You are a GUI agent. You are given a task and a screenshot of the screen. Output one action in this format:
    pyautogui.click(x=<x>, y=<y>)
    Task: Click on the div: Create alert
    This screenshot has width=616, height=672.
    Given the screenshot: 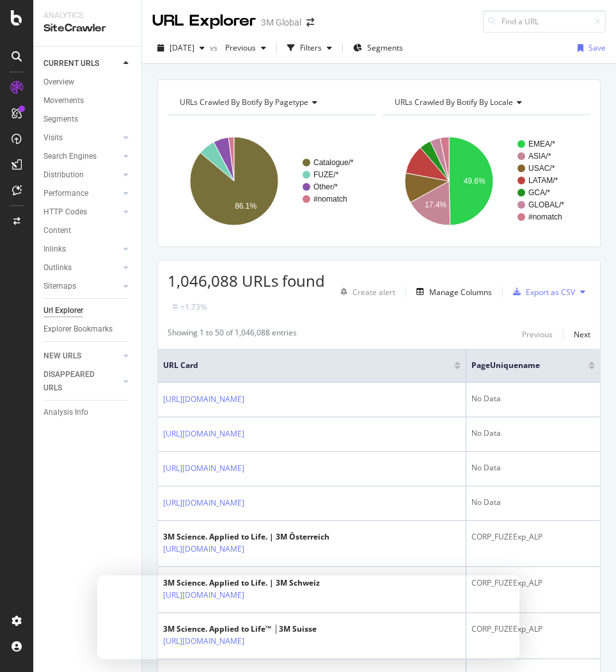 What is the action you would take?
    pyautogui.click(x=373, y=292)
    